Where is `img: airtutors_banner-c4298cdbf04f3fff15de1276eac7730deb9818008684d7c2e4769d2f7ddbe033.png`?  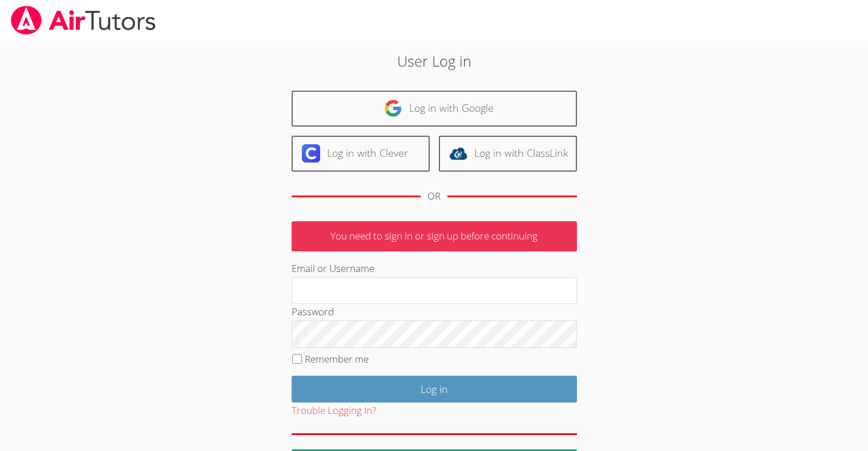 img: airtutors_banner-c4298cdbf04f3fff15de1276eac7730deb9818008684d7c2e4769d2f7ddbe033.png is located at coordinates (83, 20).